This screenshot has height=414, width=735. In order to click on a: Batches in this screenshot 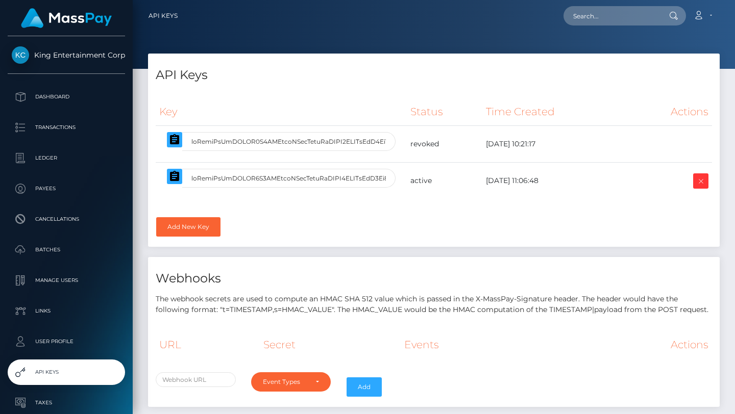, I will do `click(66, 250)`.